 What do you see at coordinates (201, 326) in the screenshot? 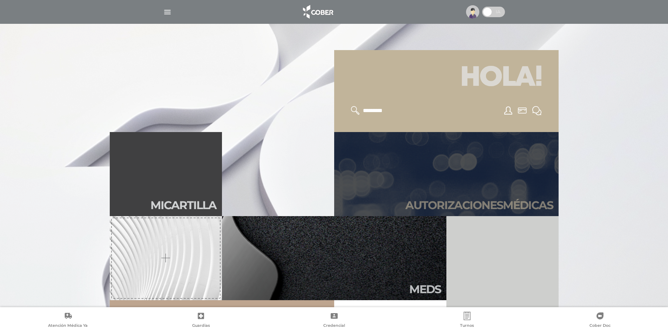
I see `span: Guardias` at bounding box center [201, 326].